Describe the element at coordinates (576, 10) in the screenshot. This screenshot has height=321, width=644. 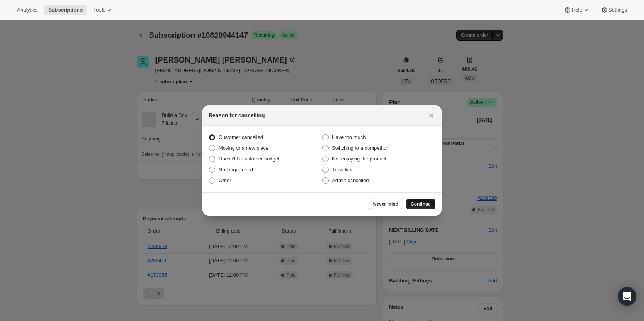
I see `span: Help` at that location.